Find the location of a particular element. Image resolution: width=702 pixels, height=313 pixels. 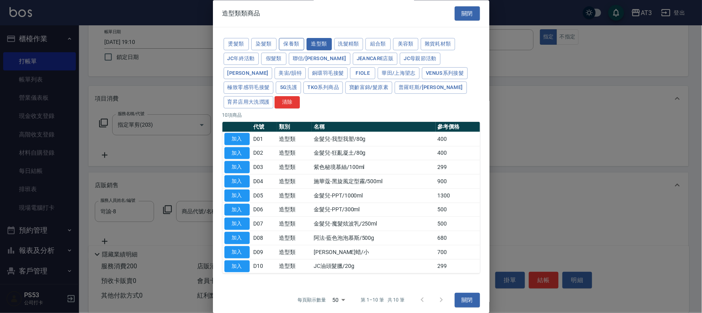

button: TKO系列商品 is located at coordinates (323, 88).